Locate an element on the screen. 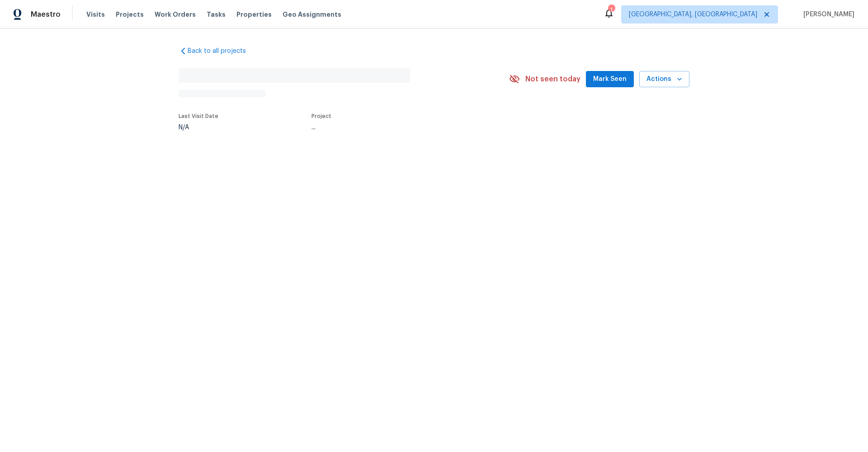 The width and height of the screenshot is (868, 452). span: Properties is located at coordinates (254, 14).